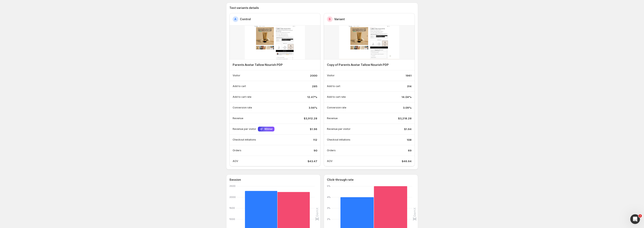 This screenshot has width=644, height=228. I want to click on p: $46.64, so click(406, 161).